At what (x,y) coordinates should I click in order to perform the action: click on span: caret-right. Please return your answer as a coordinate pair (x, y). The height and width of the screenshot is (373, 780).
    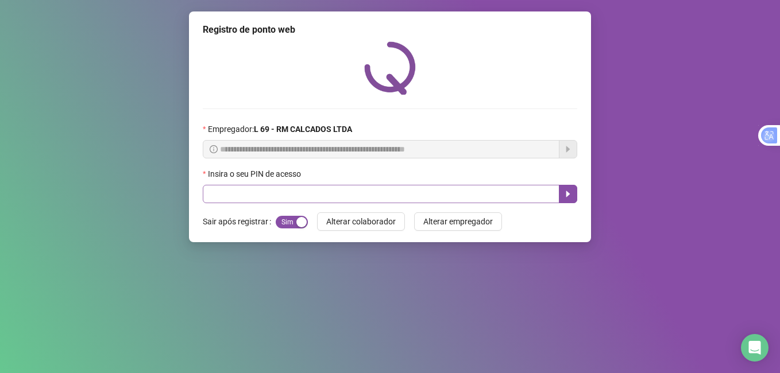
    Looking at the image, I should click on (568, 194).